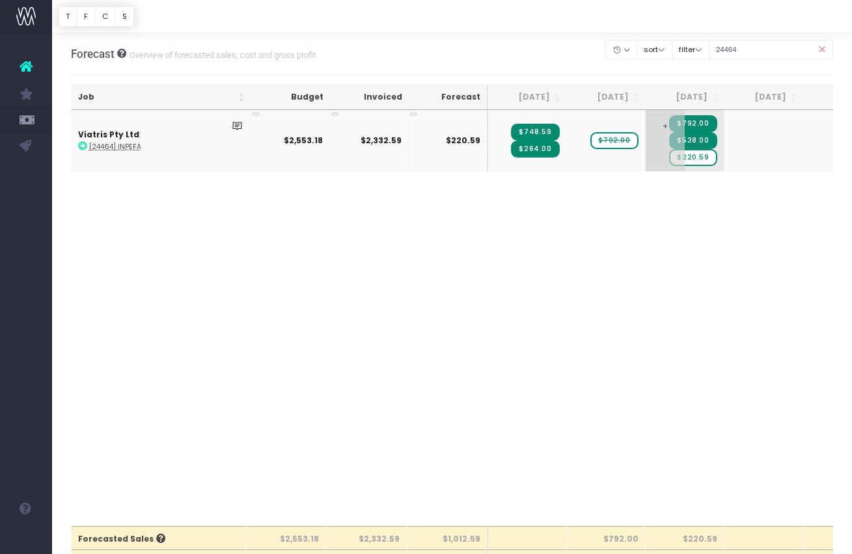 Image resolution: width=852 pixels, height=554 pixels. Describe the element at coordinates (606, 97) in the screenshot. I see `th: Jul 25: activate to sort column ascending` at that location.